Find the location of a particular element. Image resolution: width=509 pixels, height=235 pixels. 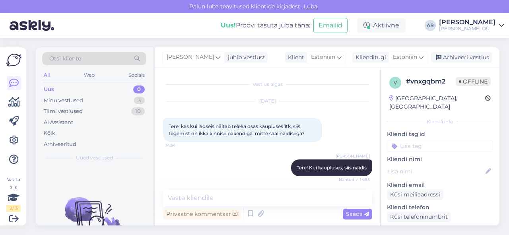

button: Emailid is located at coordinates (330, 25).